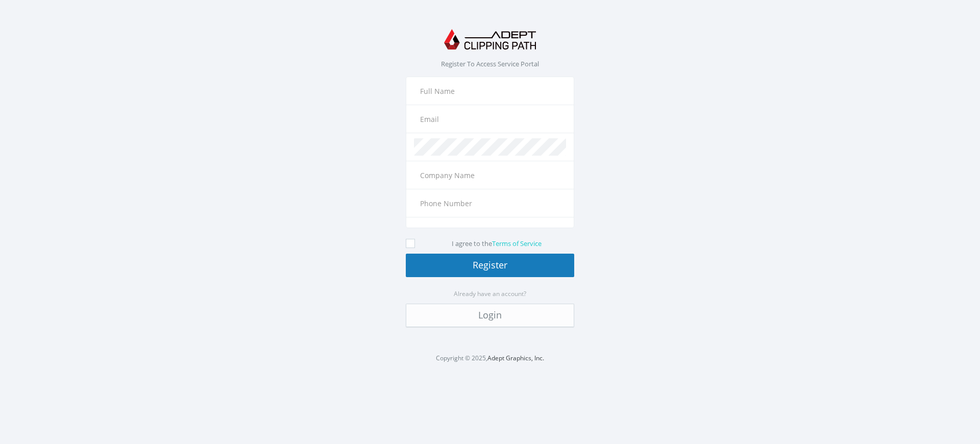 This screenshot has height=444, width=980. Describe the element at coordinates (490, 316) in the screenshot. I see `a: Login` at that location.